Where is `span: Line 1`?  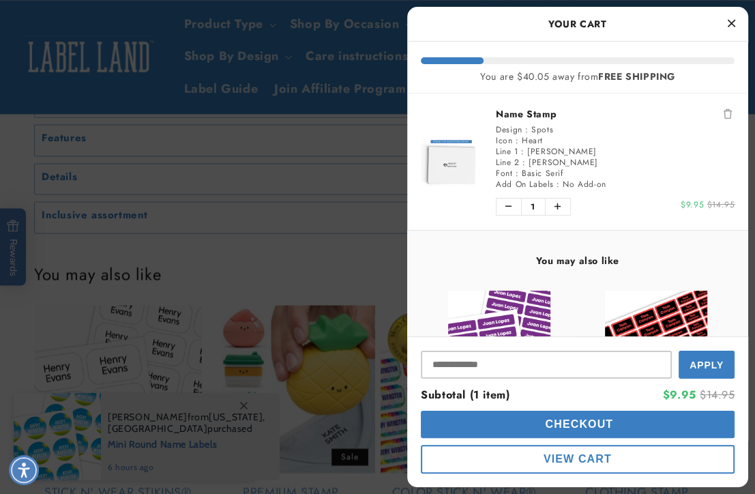 span: Line 1 is located at coordinates (507, 151).